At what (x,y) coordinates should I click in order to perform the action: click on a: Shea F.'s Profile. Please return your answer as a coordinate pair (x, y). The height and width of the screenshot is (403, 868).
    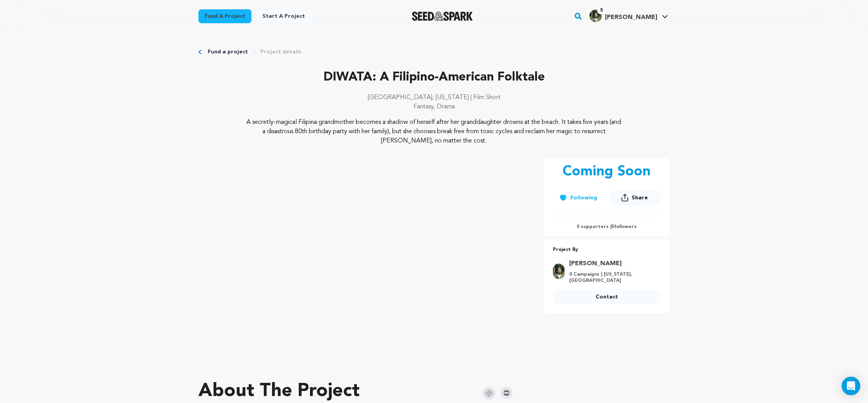
    Looking at the image, I should click on (629, 15).